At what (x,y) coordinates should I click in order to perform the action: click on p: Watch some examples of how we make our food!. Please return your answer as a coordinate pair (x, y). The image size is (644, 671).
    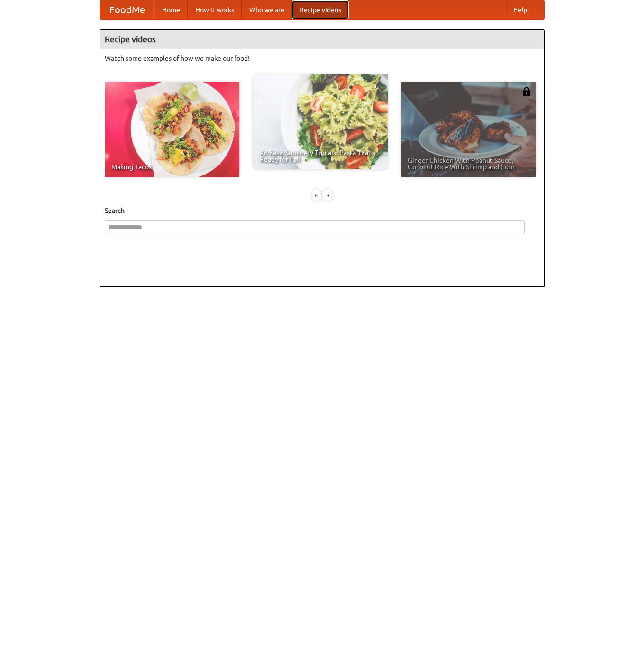
    Looking at the image, I should click on (322, 59).